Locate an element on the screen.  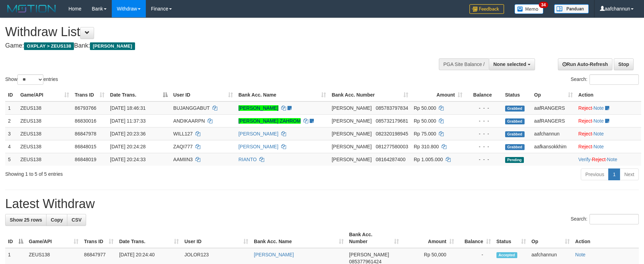
h4: Game: Bank: is located at coordinates (214, 46).